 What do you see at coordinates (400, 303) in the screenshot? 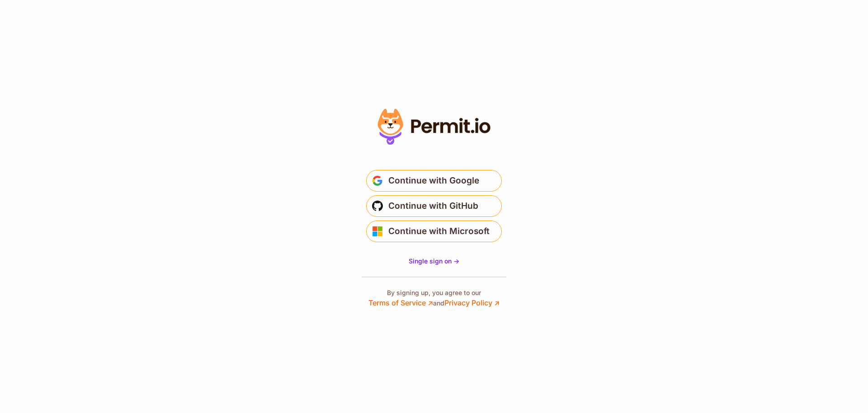
I see `a: Terms of Service ↗` at bounding box center [400, 303].